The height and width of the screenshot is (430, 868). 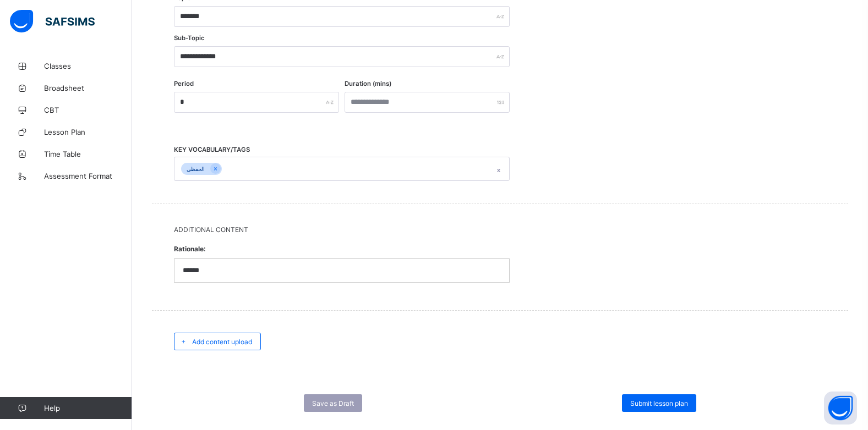 I want to click on span: Lesson Plan, so click(x=88, y=132).